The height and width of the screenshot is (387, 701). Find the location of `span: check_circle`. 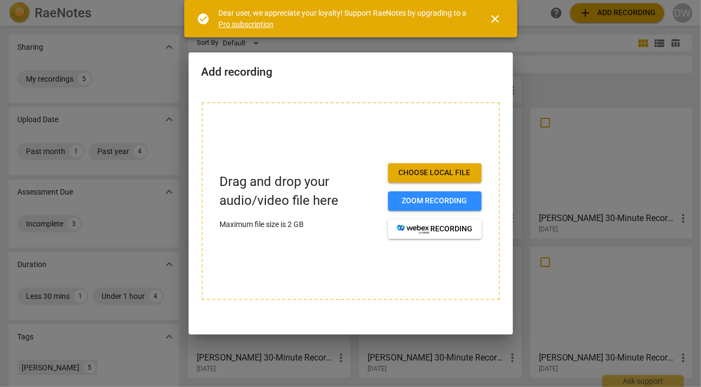

span: check_circle is located at coordinates (204, 19).